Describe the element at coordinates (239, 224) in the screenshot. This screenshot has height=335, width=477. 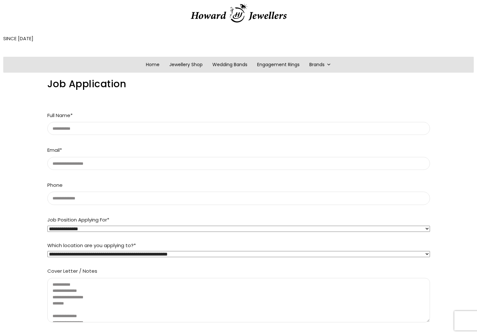
I see `label: Job Position Applying For*` at that location.